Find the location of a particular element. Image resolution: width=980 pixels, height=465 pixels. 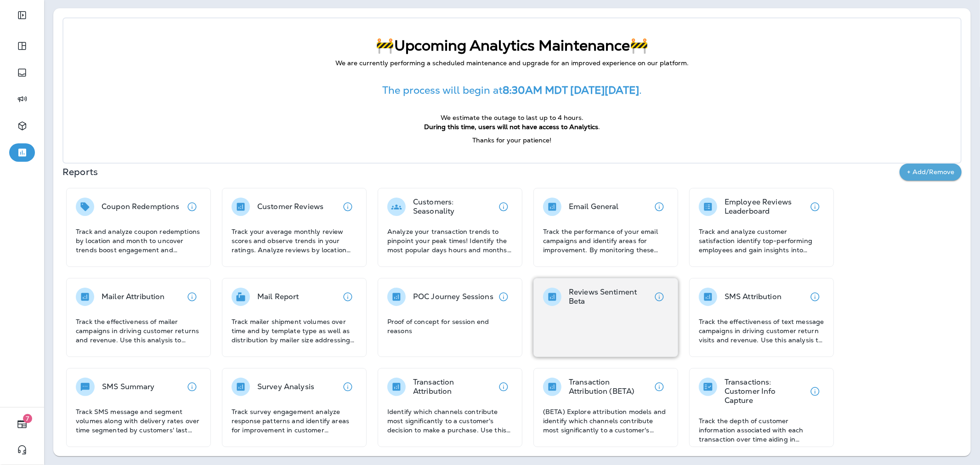

p: Proof of concept for session end reasons is located at coordinates (449, 326).